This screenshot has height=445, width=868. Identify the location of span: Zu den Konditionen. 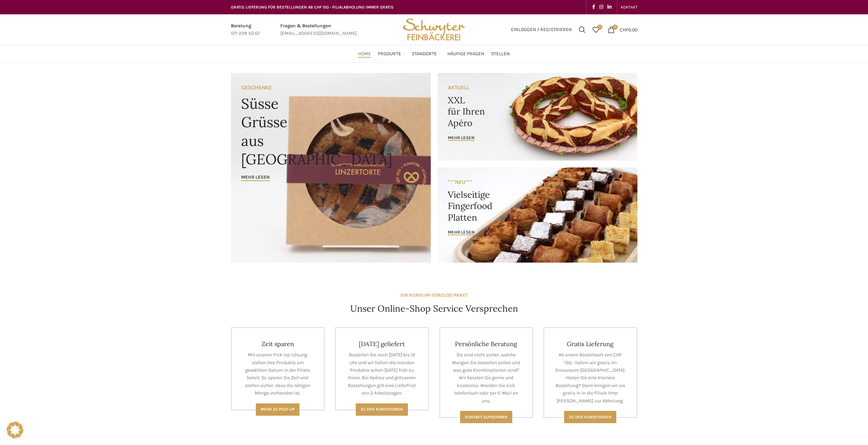
(382, 409).